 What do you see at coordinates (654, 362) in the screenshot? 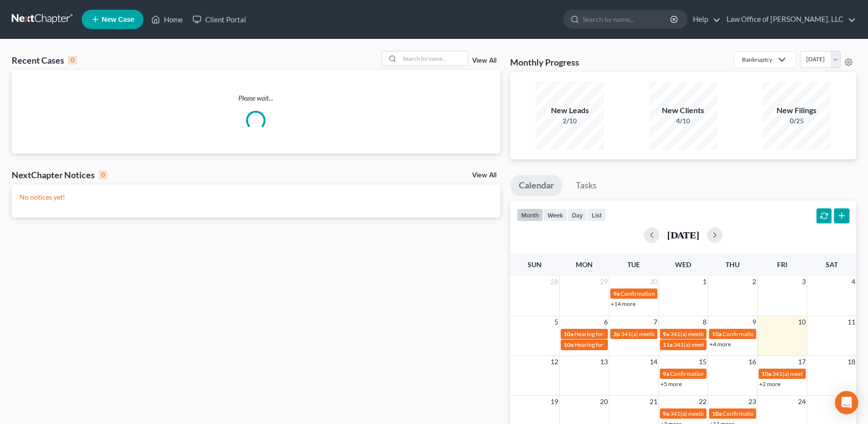
I see `span: 14` at bounding box center [654, 362].